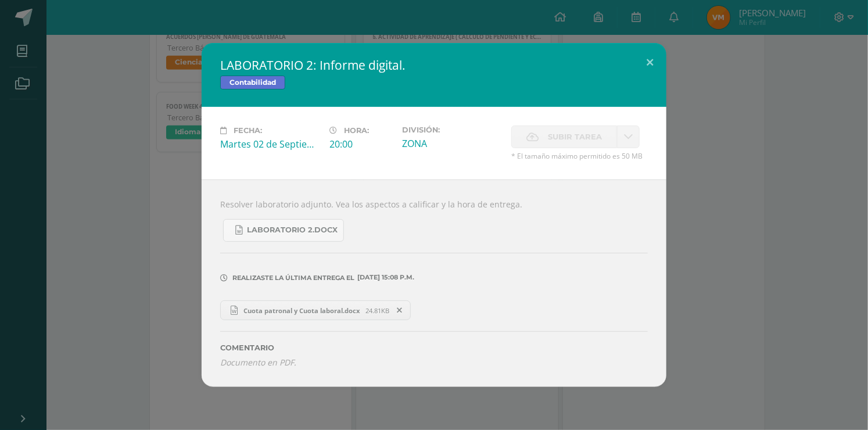 The height and width of the screenshot is (430, 868). What do you see at coordinates (574, 136) in the screenshot?
I see `span: Subir tarea` at bounding box center [574, 136].